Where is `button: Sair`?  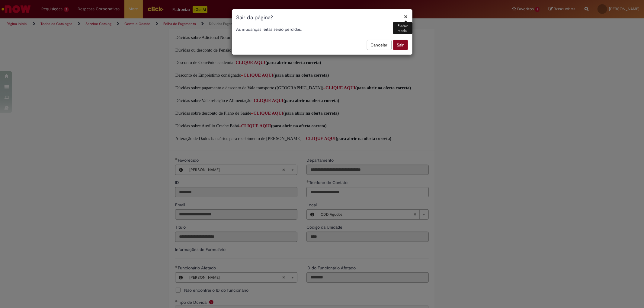
button: Sair is located at coordinates (400, 45).